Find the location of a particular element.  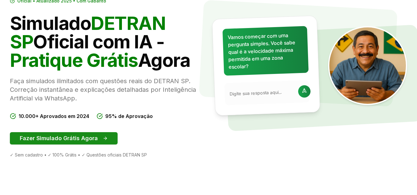

button: Fazer Simulado Grátis Agora is located at coordinates (64, 139).